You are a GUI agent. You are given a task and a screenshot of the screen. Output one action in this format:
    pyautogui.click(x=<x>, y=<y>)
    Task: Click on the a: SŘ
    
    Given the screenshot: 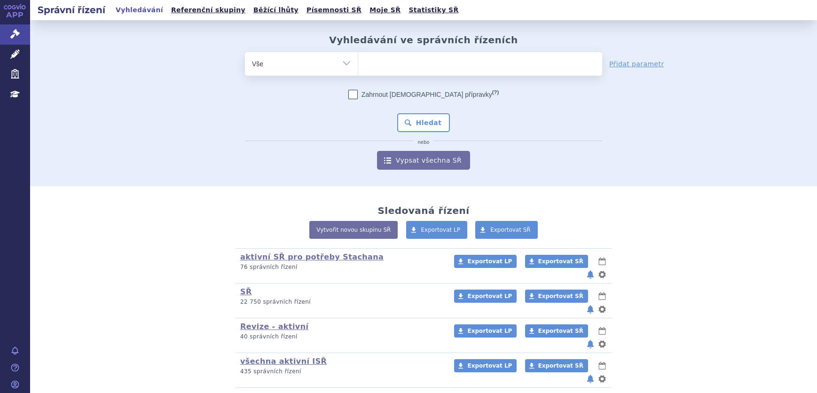 What is the action you would take?
    pyautogui.click(x=246, y=292)
    